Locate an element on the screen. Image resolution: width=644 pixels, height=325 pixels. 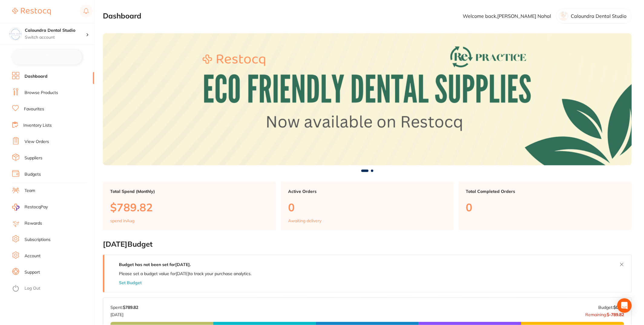
a: Restocq Logo is located at coordinates (31, 12).